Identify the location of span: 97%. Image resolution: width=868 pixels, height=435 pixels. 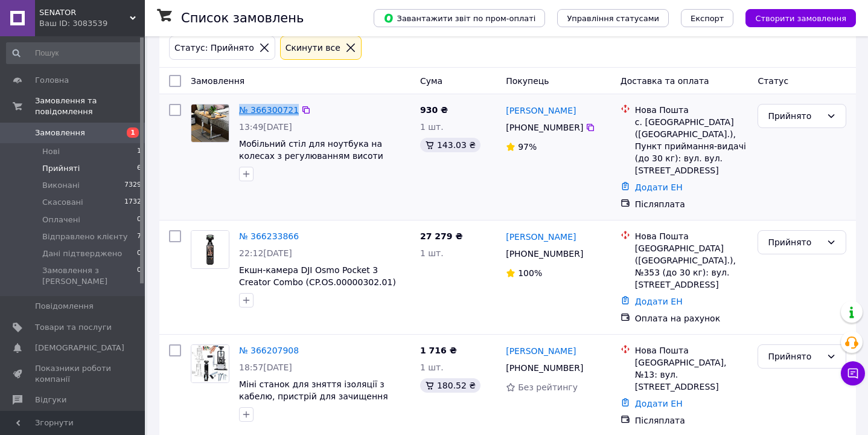
(527, 147).